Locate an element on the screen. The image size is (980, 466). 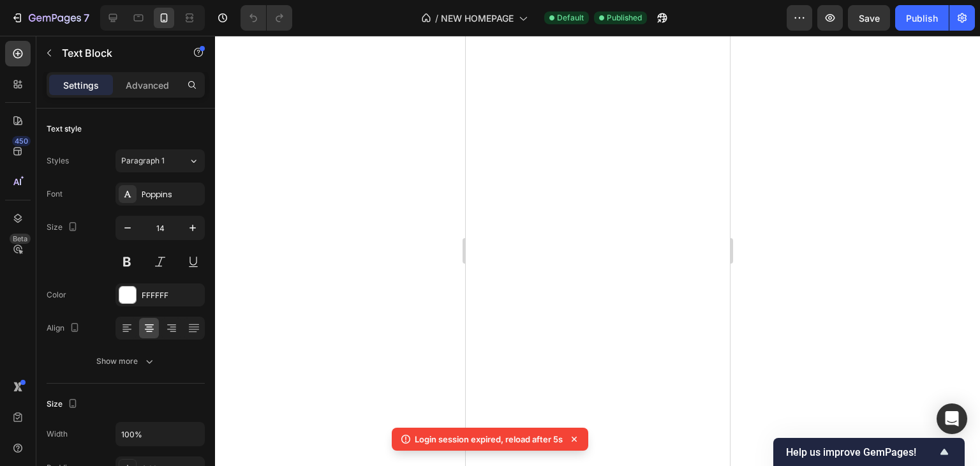
div: Styles is located at coordinates (57, 161).